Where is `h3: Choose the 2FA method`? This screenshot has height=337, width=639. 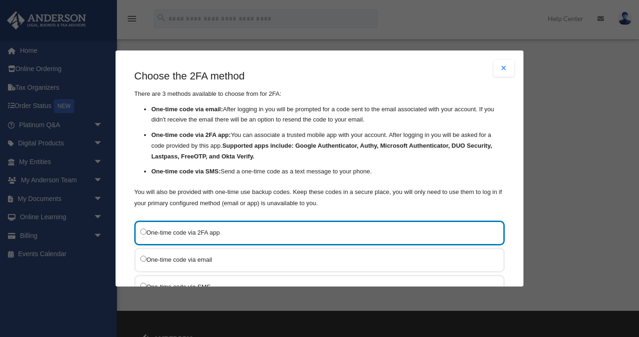 h3: Choose the 2FA method is located at coordinates (319, 76).